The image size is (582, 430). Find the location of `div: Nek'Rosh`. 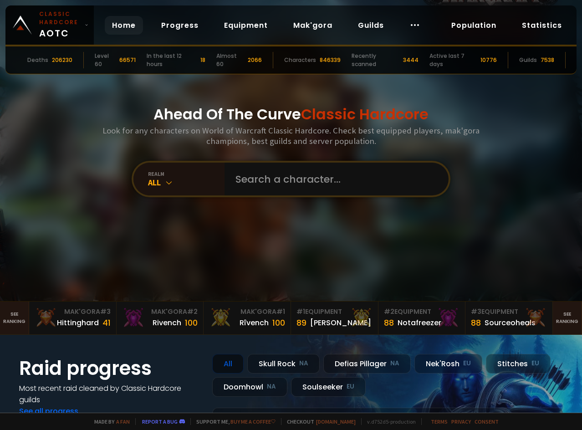

div: Nek'Rosh is located at coordinates (448, 363).